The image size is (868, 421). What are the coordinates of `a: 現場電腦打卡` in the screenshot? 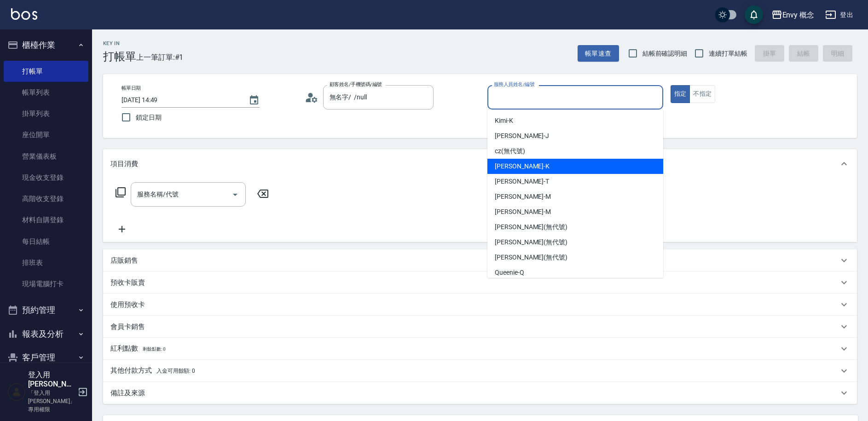 It's located at (46, 284).